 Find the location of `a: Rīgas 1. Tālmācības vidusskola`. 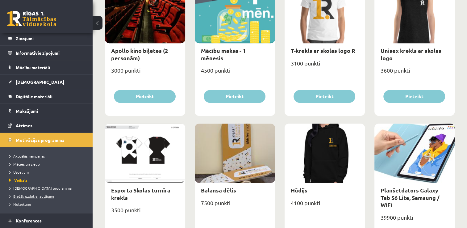

a: Rīgas 1. Tālmācības vidusskola is located at coordinates (32, 19).